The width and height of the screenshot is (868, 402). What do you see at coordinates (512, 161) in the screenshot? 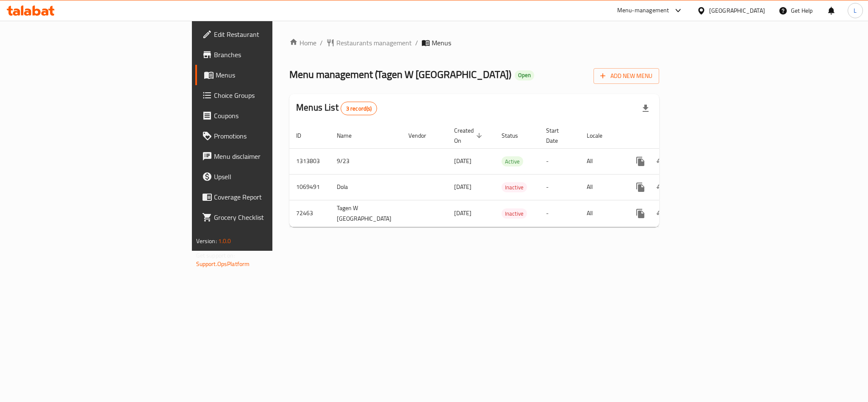
I see `span: Active` at bounding box center [512, 161].